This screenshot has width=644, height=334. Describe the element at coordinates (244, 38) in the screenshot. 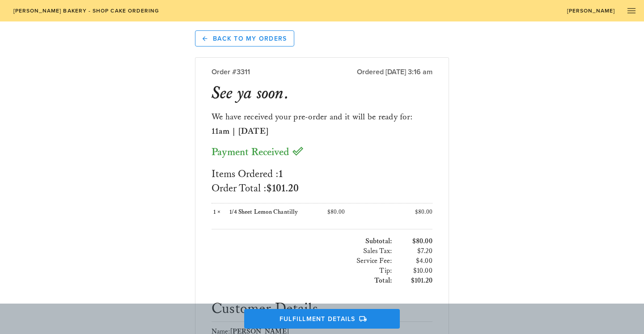

I see `span: Back to My Orders` at that location.